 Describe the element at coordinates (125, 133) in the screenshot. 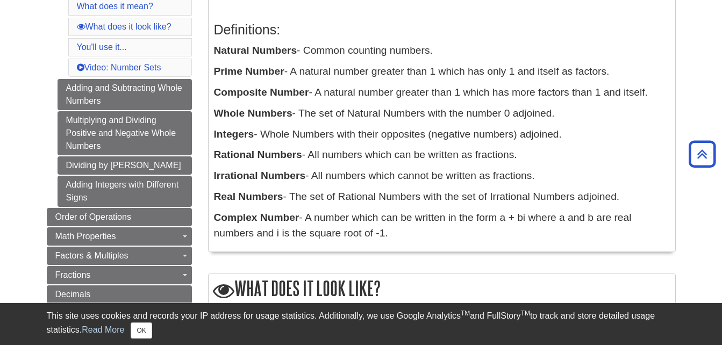

I see `a: Multiplying and Dividing Positive and Negative Whole Numbers` at that location.